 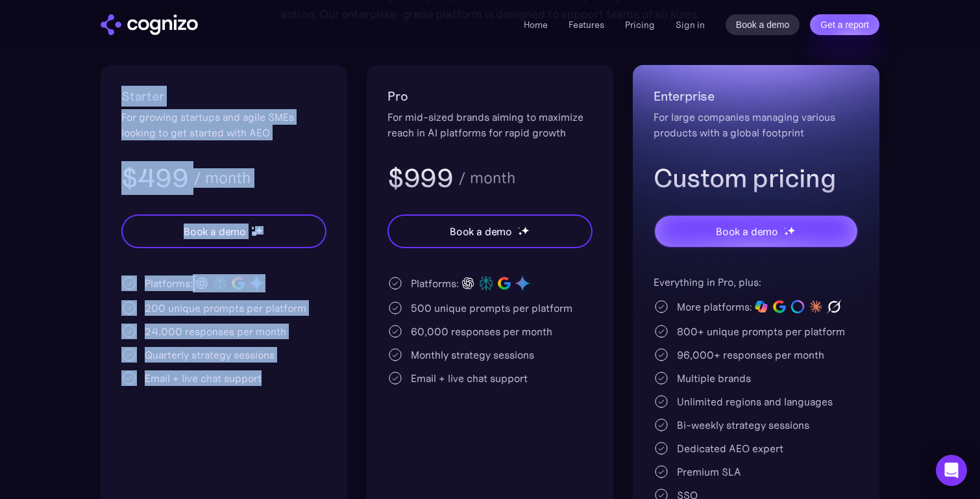 I want to click on div: Monthly strategy sessions, so click(x=473, y=354).